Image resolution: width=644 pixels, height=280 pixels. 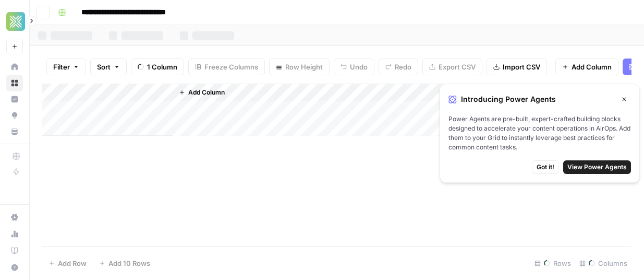 I want to click on button: 1 Column, so click(x=158, y=67).